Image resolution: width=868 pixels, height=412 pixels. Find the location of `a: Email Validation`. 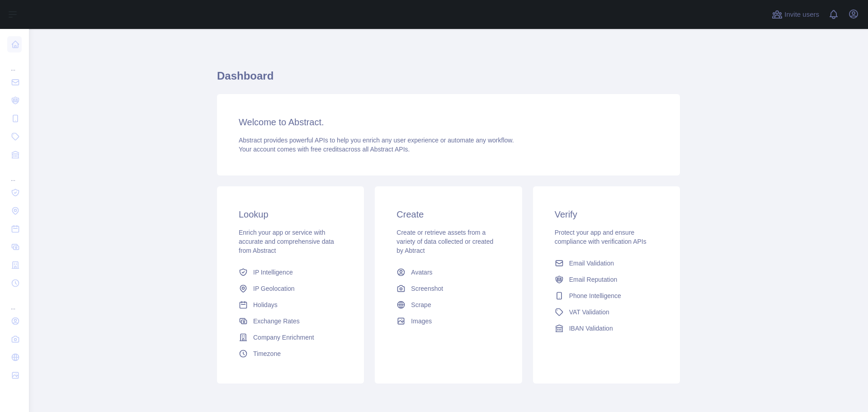

a: Email Validation is located at coordinates (606, 263).